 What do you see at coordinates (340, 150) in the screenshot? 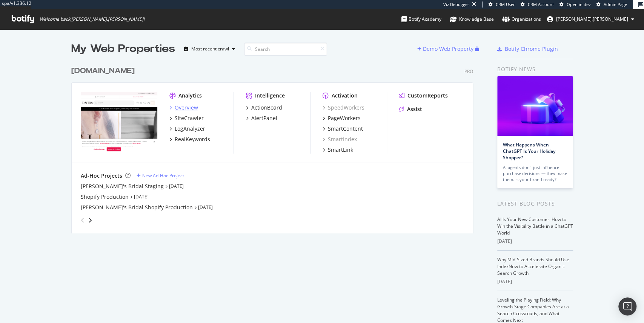
I see `div: SmartLink` at bounding box center [340, 150].